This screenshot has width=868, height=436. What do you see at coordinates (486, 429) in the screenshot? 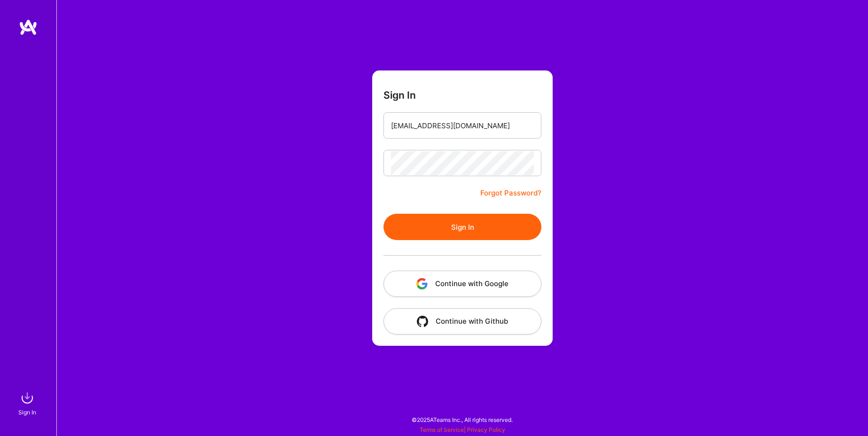
I see `a: Privacy Policy` at bounding box center [486, 429].